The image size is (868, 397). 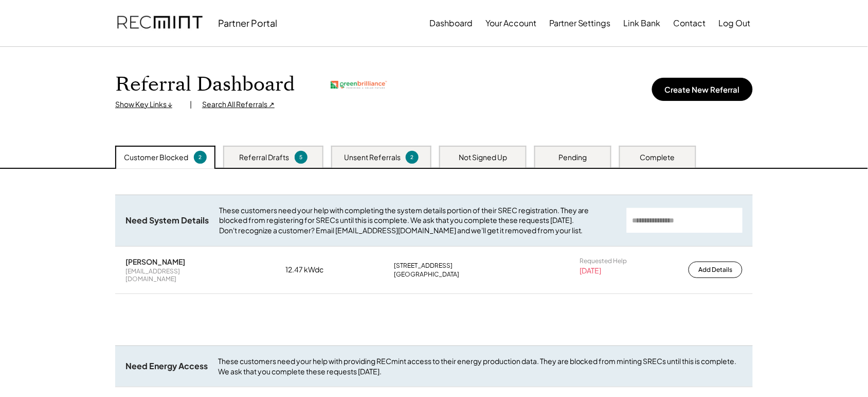 What do you see at coordinates (580, 23) in the screenshot?
I see `button: Partner Settings` at bounding box center [580, 23].